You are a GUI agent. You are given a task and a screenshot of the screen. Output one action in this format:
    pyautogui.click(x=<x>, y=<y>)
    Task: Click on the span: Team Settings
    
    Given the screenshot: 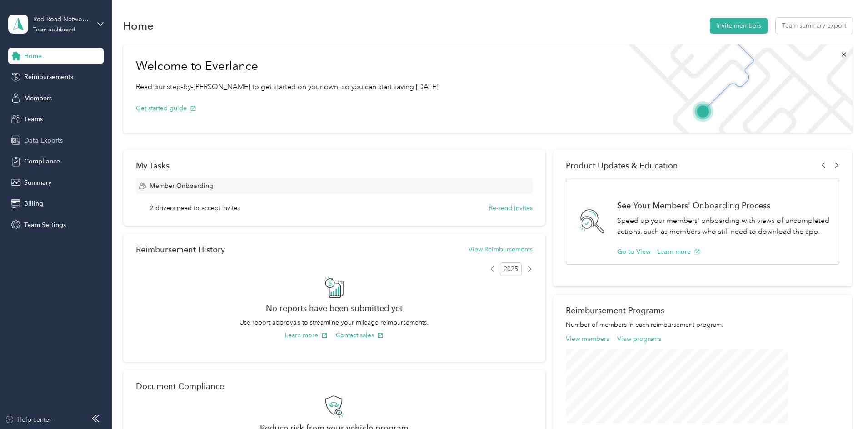 What is the action you would take?
    pyautogui.click(x=45, y=225)
    